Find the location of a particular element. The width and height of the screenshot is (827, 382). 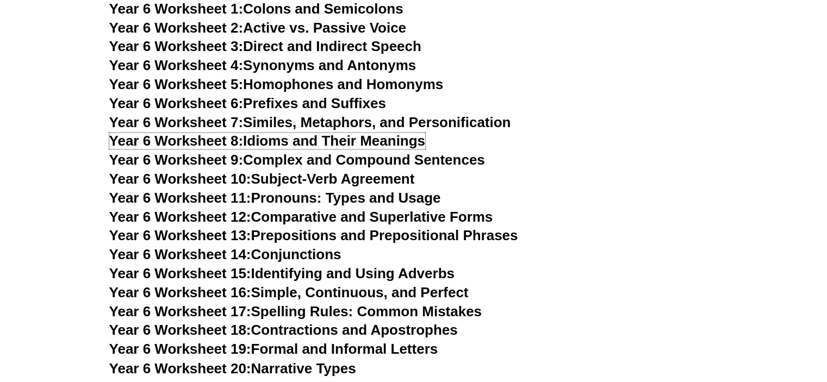

a: Year 6 Worksheet 7:Similes, Metaphors, and Personification is located at coordinates (310, 122).